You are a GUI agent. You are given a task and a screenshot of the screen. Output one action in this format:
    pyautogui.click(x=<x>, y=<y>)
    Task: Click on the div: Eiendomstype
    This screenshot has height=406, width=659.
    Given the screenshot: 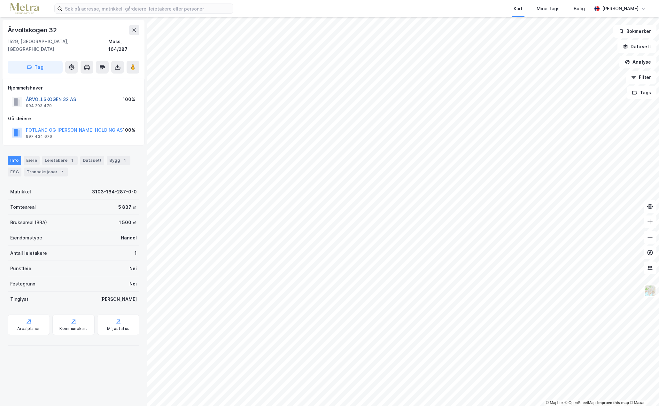 What is the action you would take?
    pyautogui.click(x=26, y=238)
    